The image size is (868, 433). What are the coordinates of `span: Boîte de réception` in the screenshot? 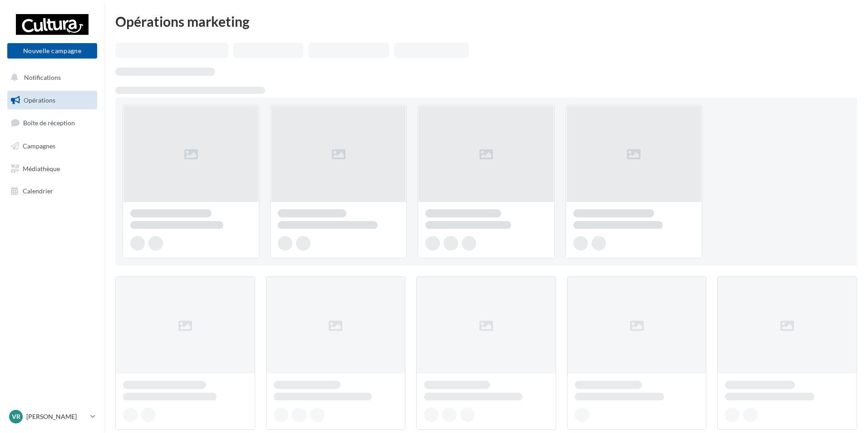 It's located at (49, 123).